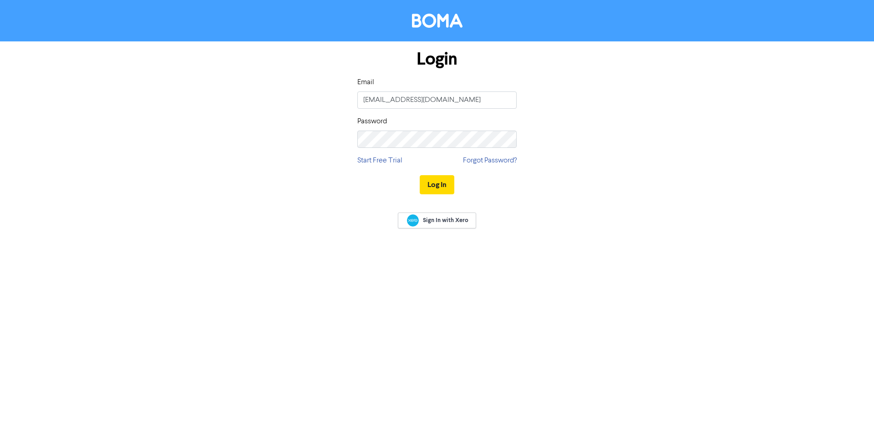 The height and width of the screenshot is (430, 874). What do you see at coordinates (413, 220) in the screenshot?
I see `img: Xero logo` at bounding box center [413, 220].